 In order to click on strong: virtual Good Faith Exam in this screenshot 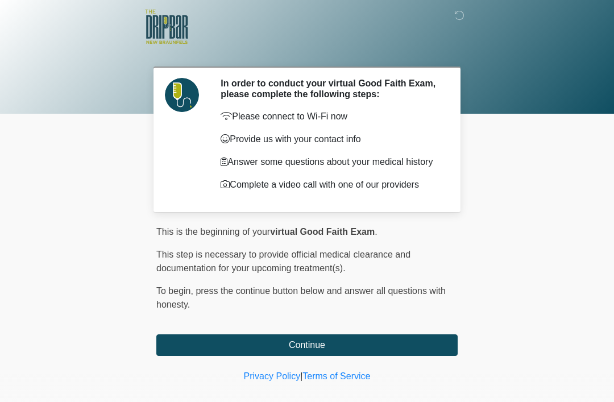, I will do `click(323, 232)`.